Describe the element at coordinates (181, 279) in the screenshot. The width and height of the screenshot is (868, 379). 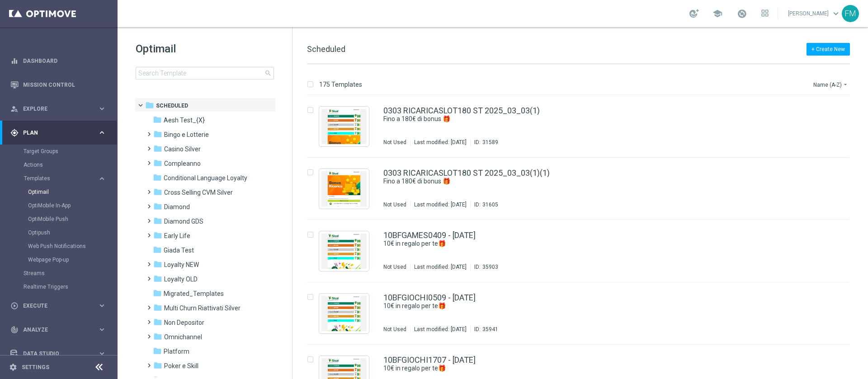
I see `span: Loyalty OLD` at that location.